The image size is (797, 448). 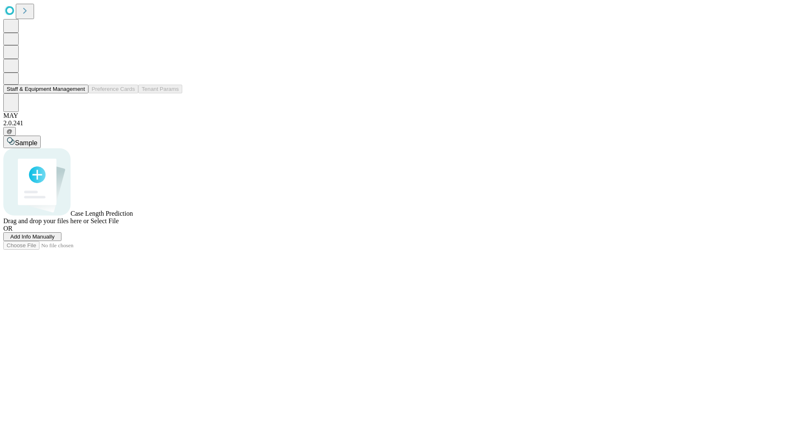 I want to click on button: Staff & Equipment Management, so click(x=46, y=89).